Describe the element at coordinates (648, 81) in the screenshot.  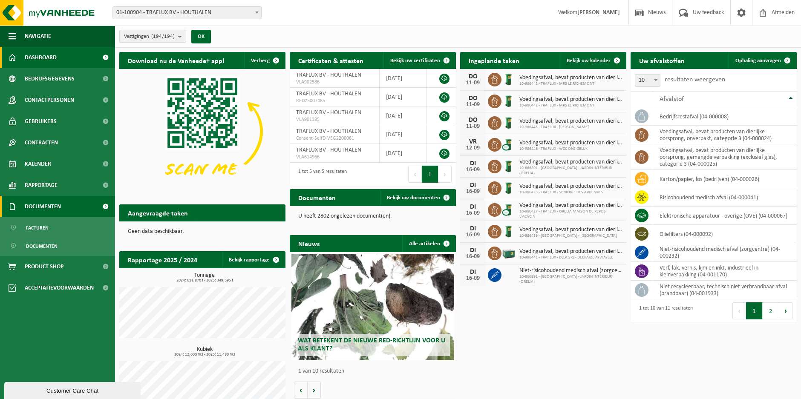
I see `span: 10` at that location.